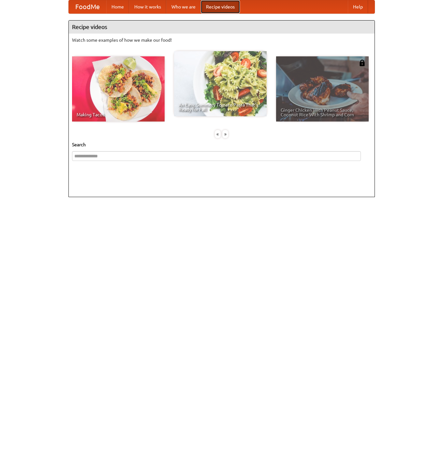  Describe the element at coordinates (222, 27) in the screenshot. I see `h4: Recipe videos` at that location.